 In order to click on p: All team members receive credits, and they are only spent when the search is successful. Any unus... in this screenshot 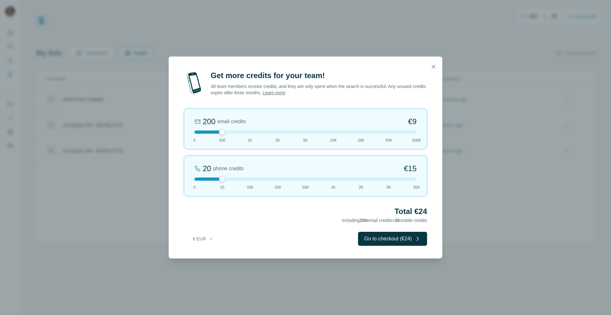, I will do `click(319, 90)`.